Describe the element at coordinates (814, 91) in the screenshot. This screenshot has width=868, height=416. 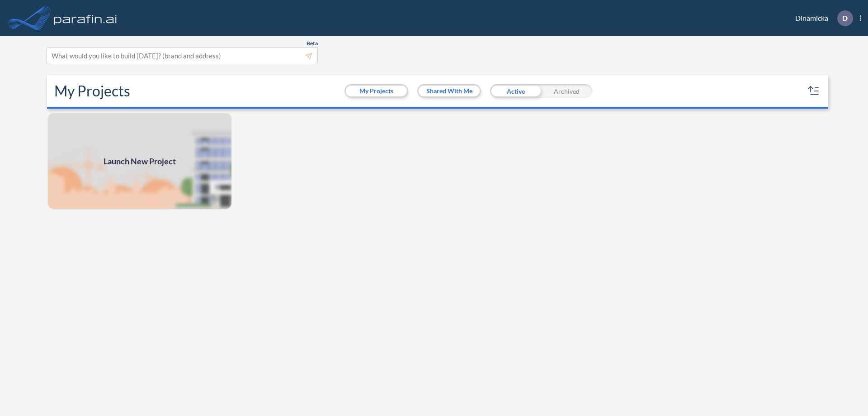
I see `button: sort` at that location.